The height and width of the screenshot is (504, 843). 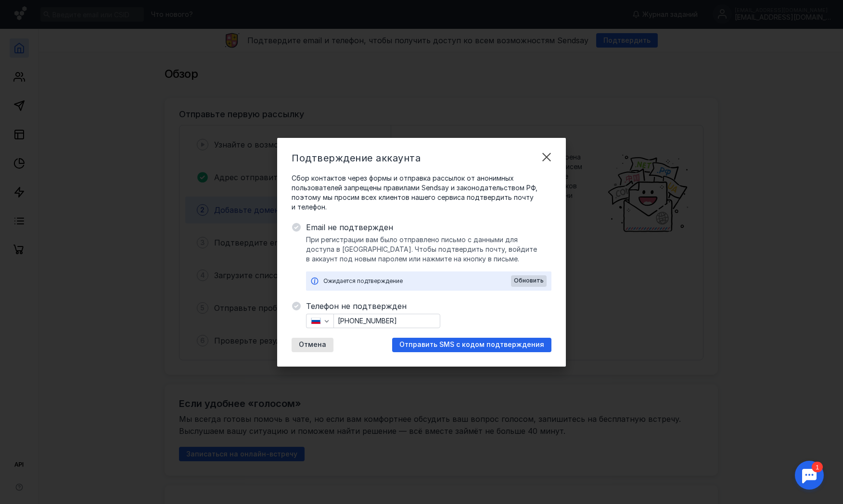 I want to click on div: Ожидается подтверждение, so click(x=417, y=281).